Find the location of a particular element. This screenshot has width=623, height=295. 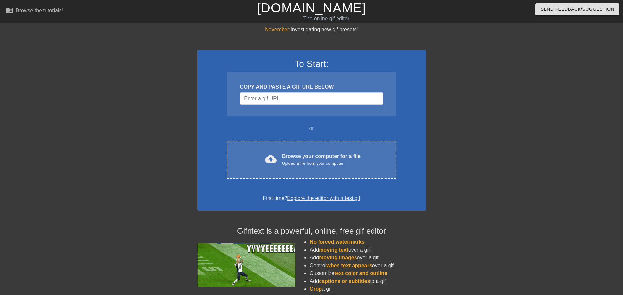

input: Username is located at coordinates (311, 99).